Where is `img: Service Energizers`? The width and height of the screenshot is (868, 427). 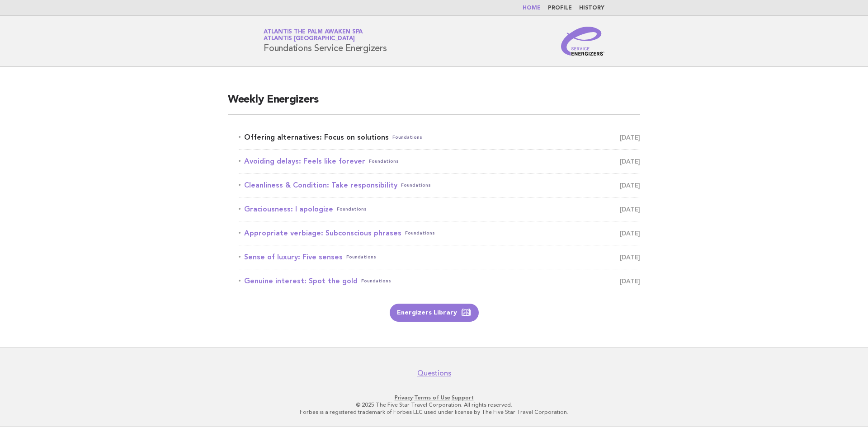 img: Service Energizers is located at coordinates (582, 41).